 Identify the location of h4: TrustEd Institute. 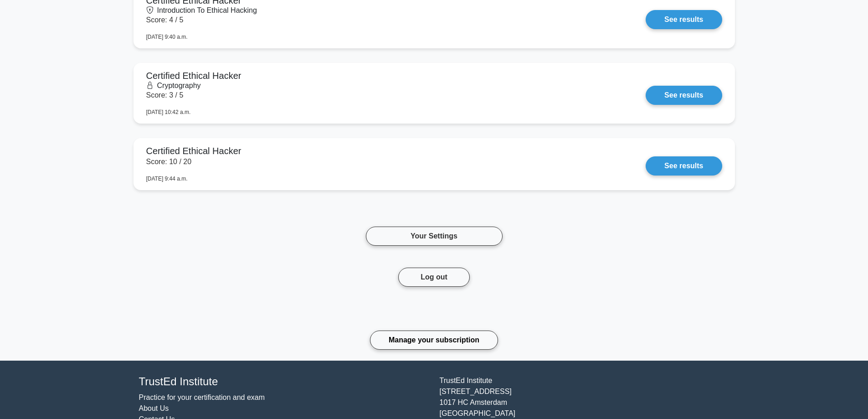
(284, 382).